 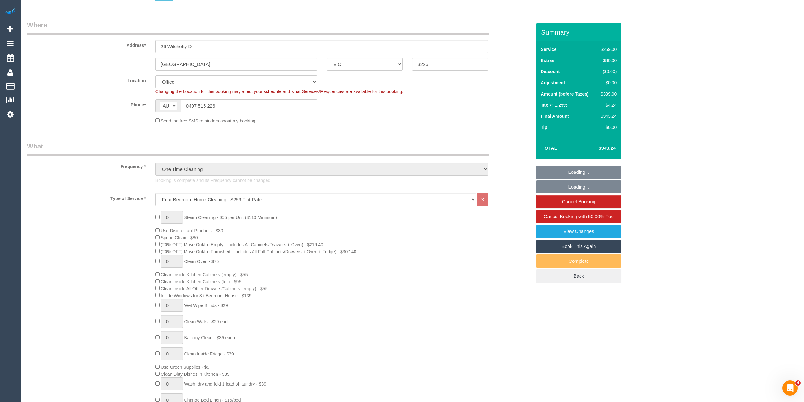 What do you see at coordinates (10, 11) in the screenshot?
I see `img: Automaid Logo` at bounding box center [10, 11].